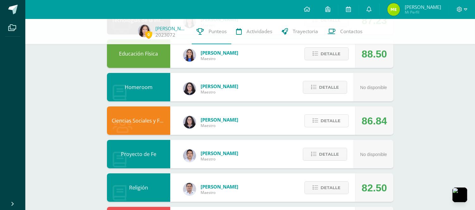  Describe the element at coordinates (217, 31) in the screenshot. I see `span: Punteos` at that location.